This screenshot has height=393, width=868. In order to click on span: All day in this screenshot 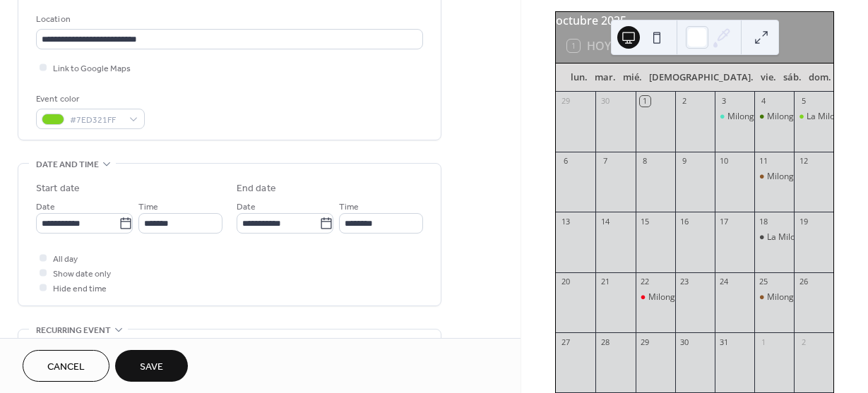, I will do `click(65, 259)`.